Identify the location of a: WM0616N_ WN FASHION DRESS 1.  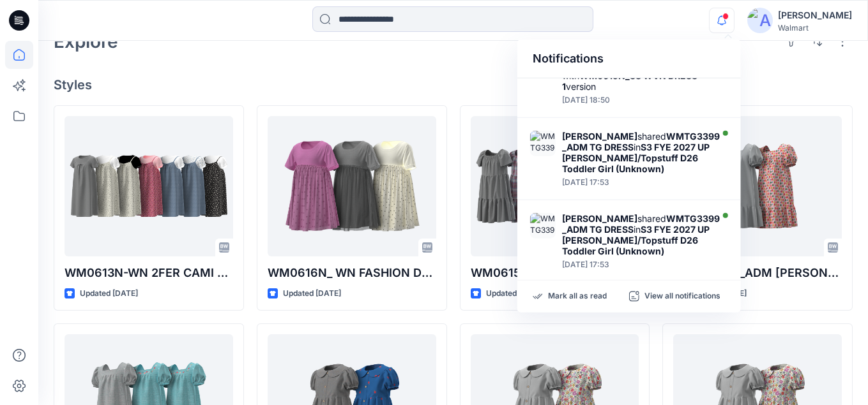
(352, 187).